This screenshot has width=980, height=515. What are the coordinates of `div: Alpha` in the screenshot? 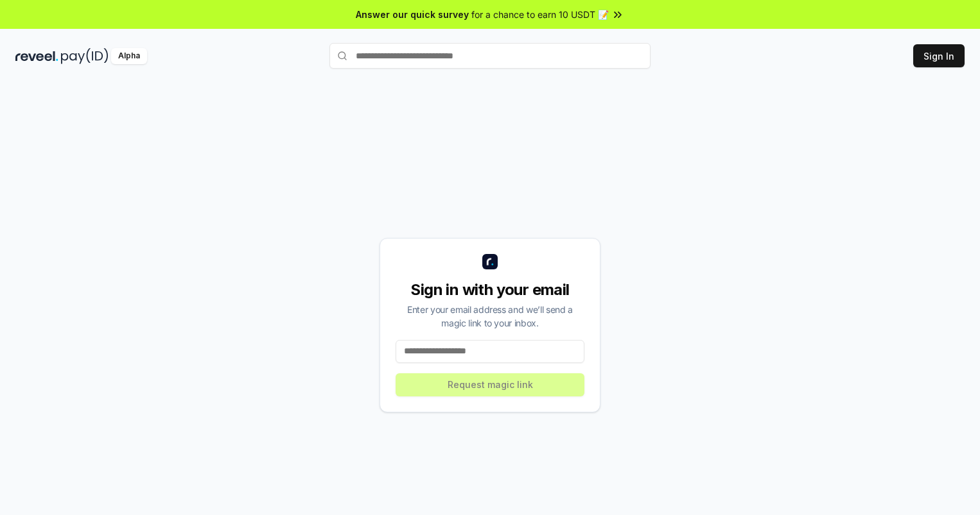 It's located at (129, 56).